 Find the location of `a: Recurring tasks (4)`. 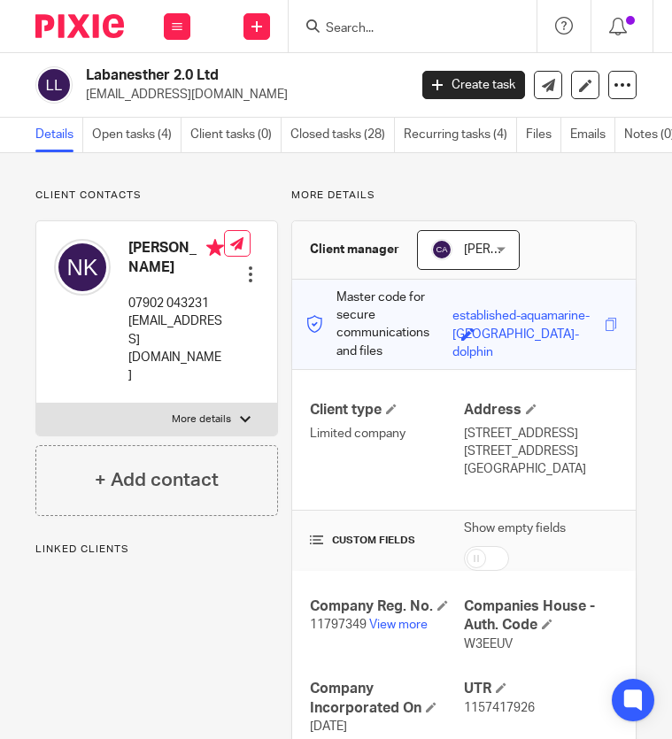

a: Recurring tasks (4) is located at coordinates (460, 135).